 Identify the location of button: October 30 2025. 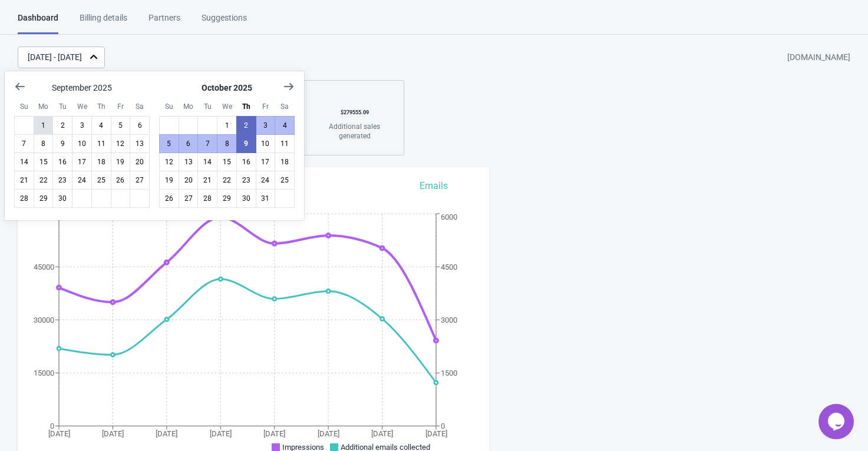
(247, 198).